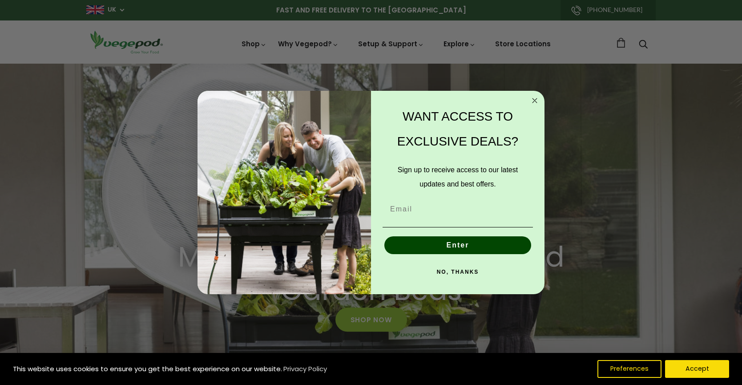  Describe the element at coordinates (458, 227) in the screenshot. I see `img: underline` at that location.